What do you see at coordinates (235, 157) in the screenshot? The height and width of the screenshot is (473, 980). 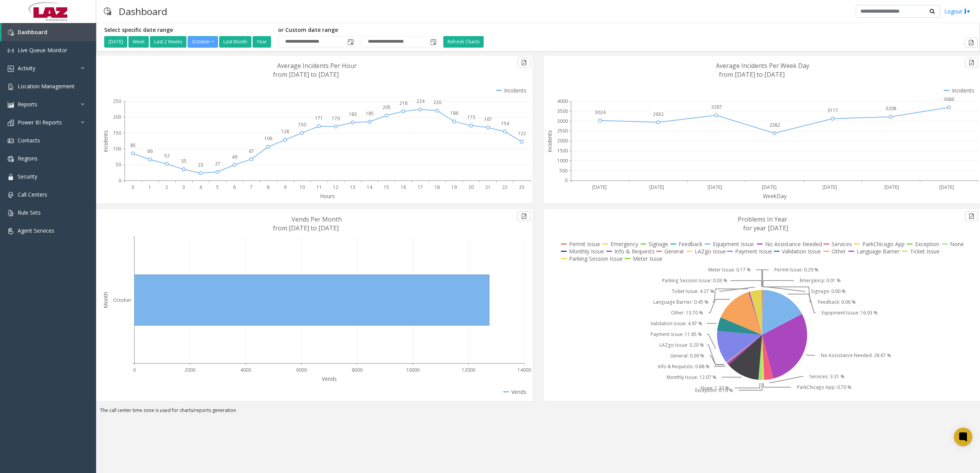 I see `text: 49` at bounding box center [235, 157].